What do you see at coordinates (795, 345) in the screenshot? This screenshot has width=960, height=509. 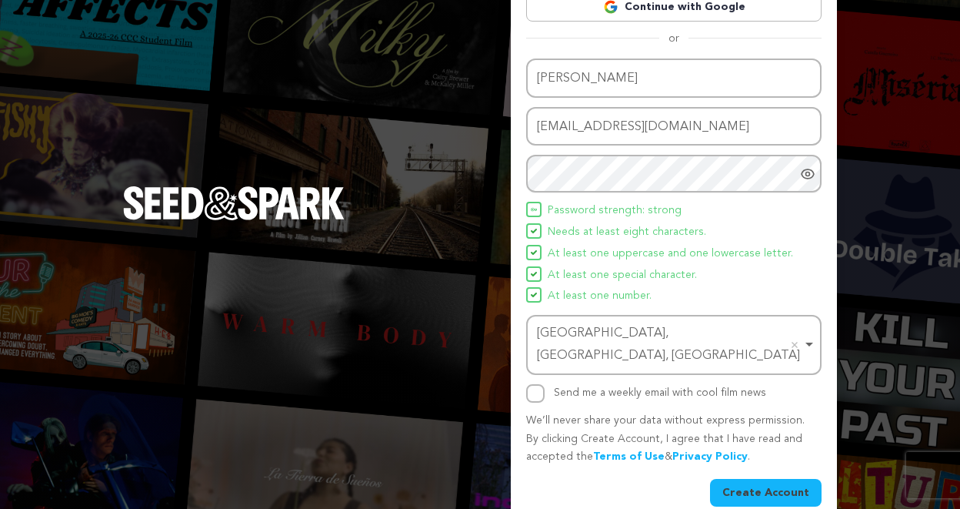 I see `button: Remove item: 'ChIJ60u11Ni3xokRwVg-jNgU9Yk'` at bounding box center [795, 345].